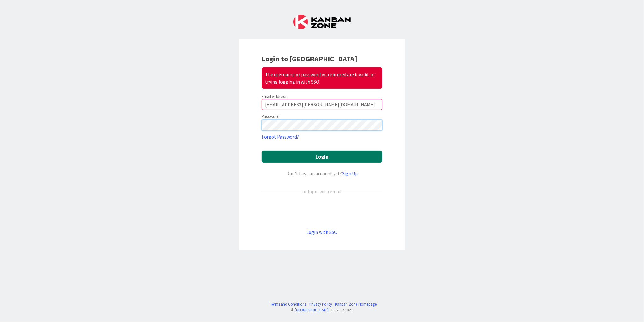 The image size is (644, 322). Describe the element at coordinates (322, 232) in the screenshot. I see `a: Login with SSO` at that location.